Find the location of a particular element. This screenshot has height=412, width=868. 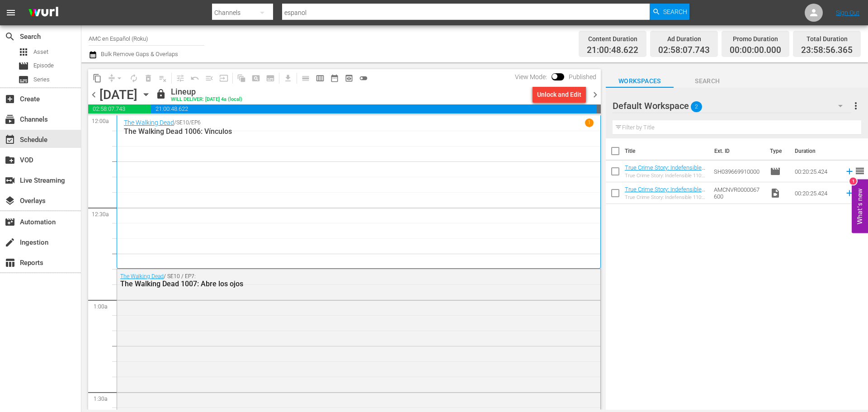

th: Ext. ID is located at coordinates (736, 151).